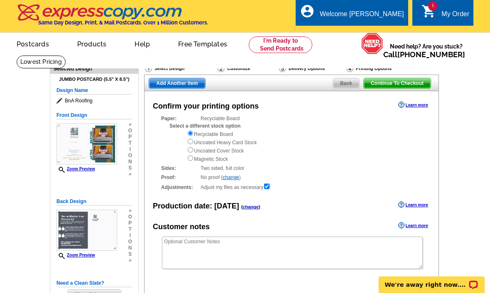  I want to click on a: Postcards, so click(33, 43).